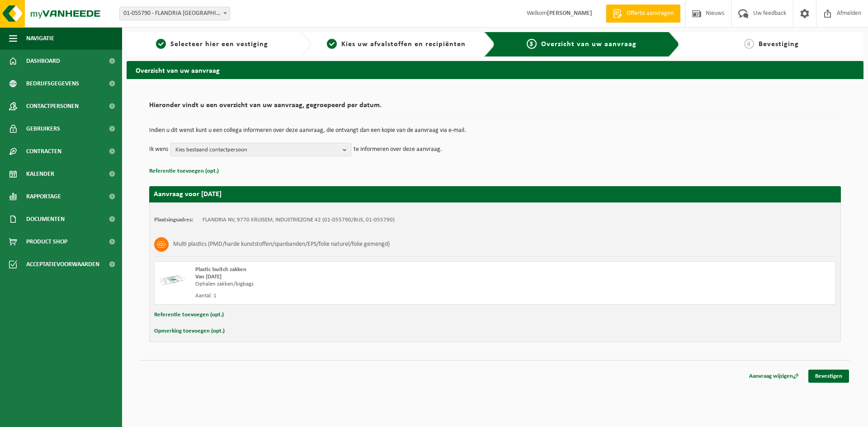 This screenshot has width=868, height=427. What do you see at coordinates (172, 280) in the screenshot?
I see `img: LP-SK-00500-LPE-16.png` at bounding box center [172, 280].